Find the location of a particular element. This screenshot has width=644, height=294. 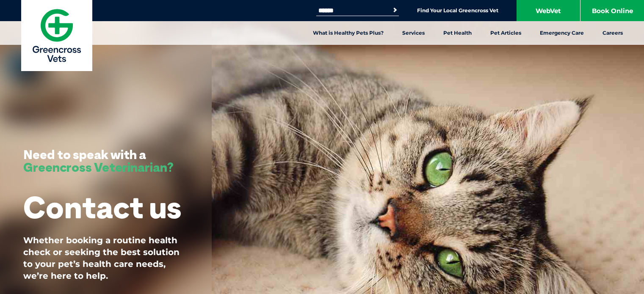

a: Services is located at coordinates (413, 33).